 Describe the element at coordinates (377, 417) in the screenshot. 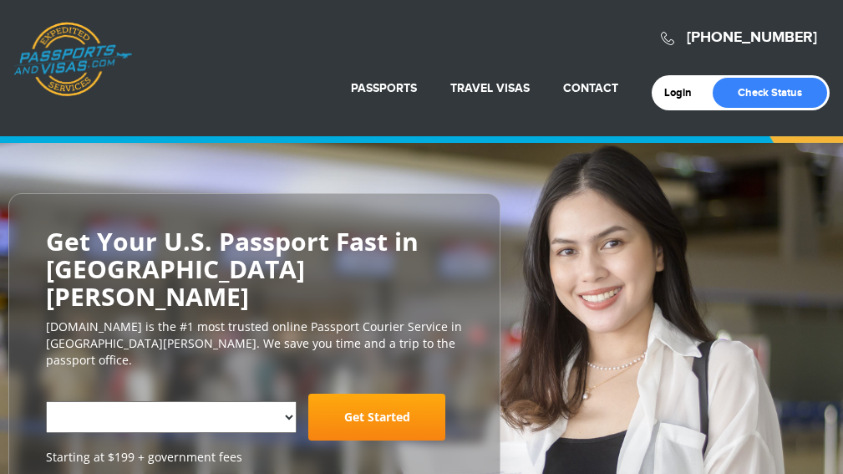

I see `a: Get Started` at that location.